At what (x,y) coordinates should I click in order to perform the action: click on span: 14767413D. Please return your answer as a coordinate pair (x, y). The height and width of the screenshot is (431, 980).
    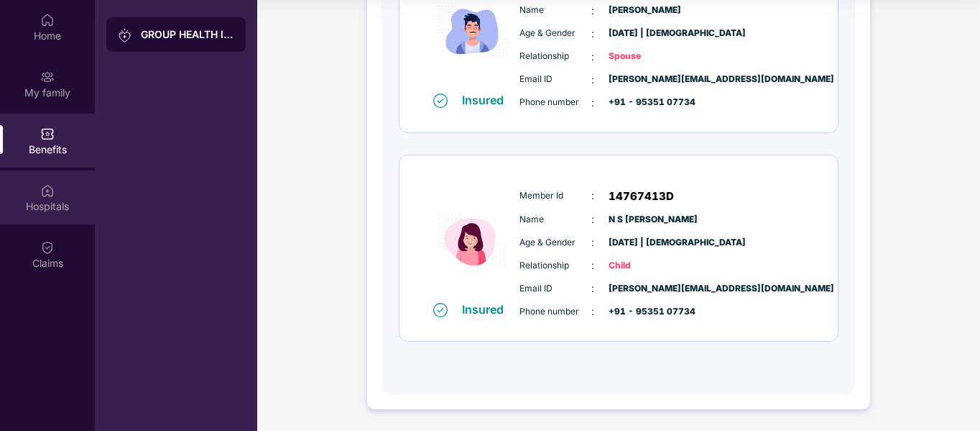
    Looking at the image, I should click on (641, 196).